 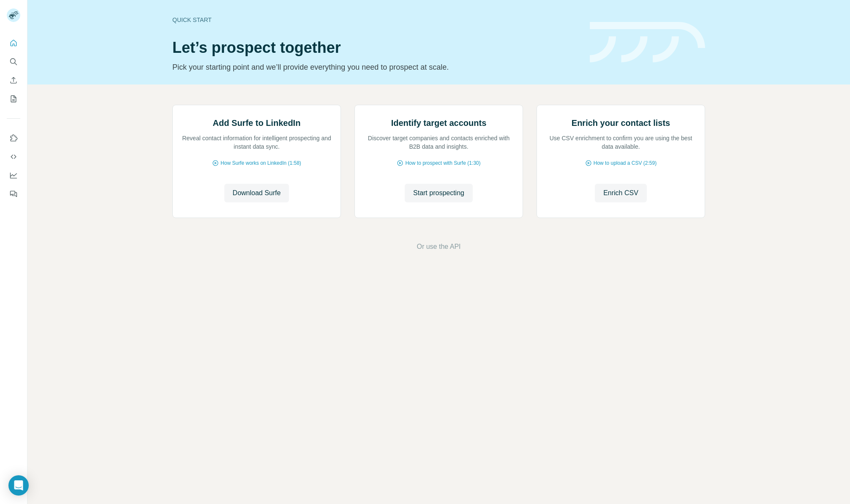 What do you see at coordinates (376, 48) in the screenshot?
I see `h1: Let’s prospect together` at bounding box center [376, 48].